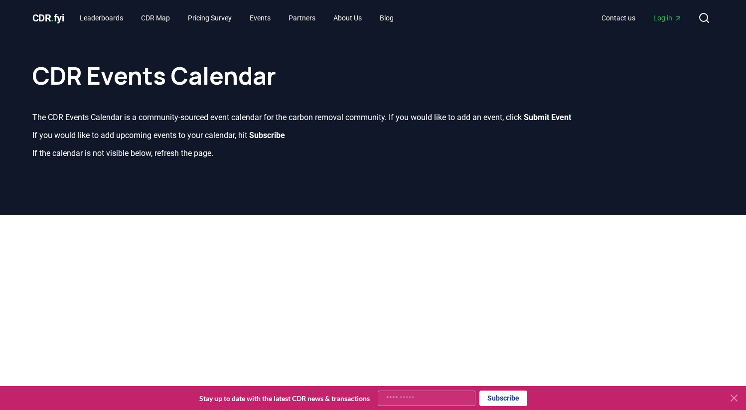  What do you see at coordinates (156, 18) in the screenshot?
I see `a: CDR Map` at bounding box center [156, 18].